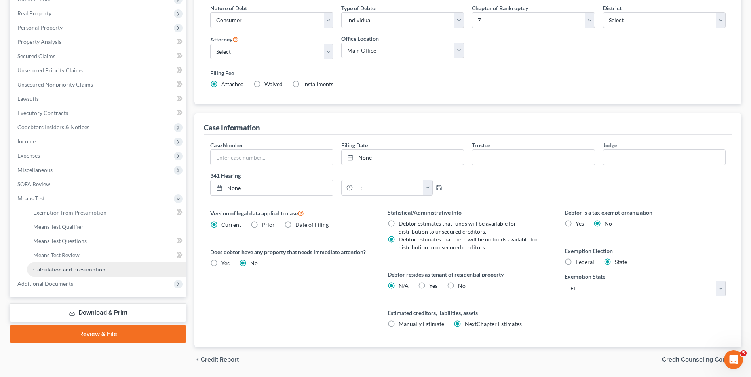 Image resolution: width=751 pixels, height=377 pixels. Describe the element at coordinates (468, 212) in the screenshot. I see `label: Statistical/Administrative Info` at that location.